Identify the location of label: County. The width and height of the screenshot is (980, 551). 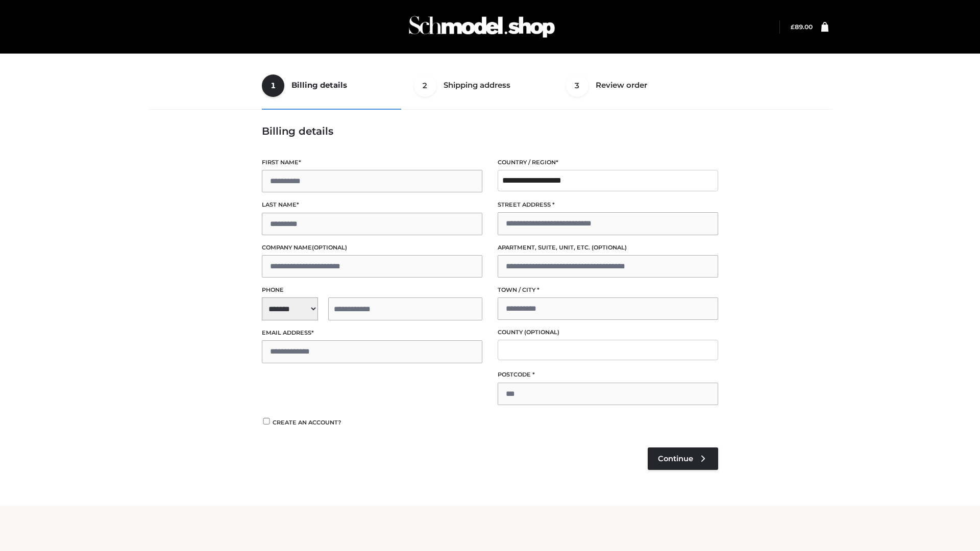
(608, 332).